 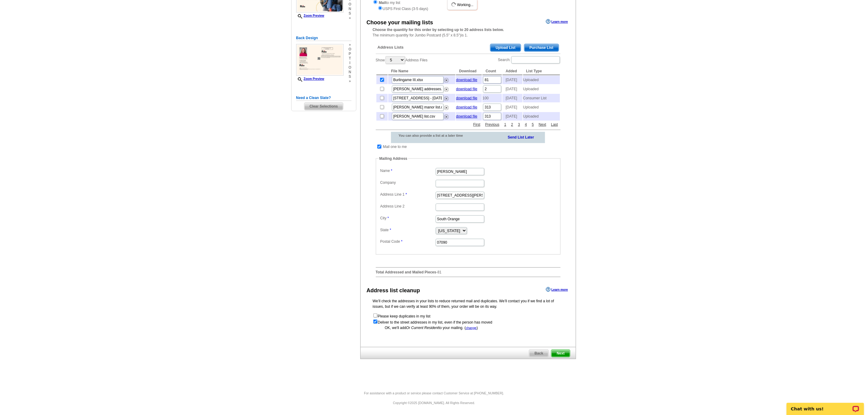 What do you see at coordinates (407, 170) in the screenshot?
I see `label: Name` at bounding box center [407, 170].